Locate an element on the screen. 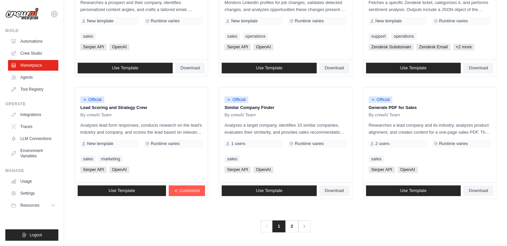 This screenshot has height=246, width=507. a: Settings is located at coordinates (33, 193).